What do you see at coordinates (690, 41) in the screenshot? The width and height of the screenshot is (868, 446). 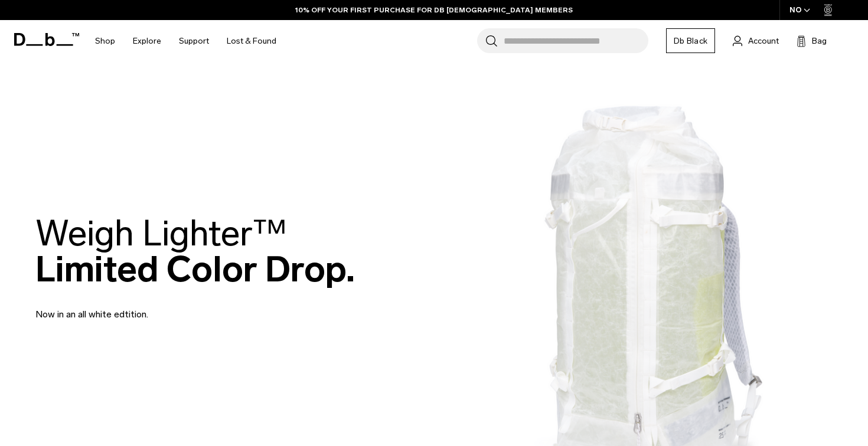 I see `a: Db Black` at bounding box center [690, 41].